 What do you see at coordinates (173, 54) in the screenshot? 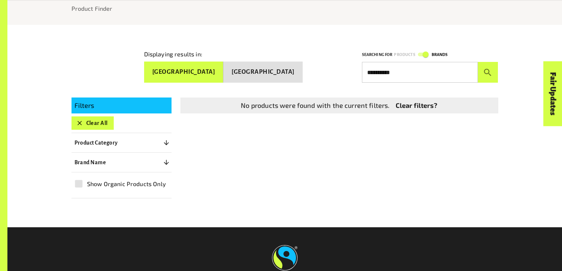
I see `p: Displaying results in:` at bounding box center [173, 54].